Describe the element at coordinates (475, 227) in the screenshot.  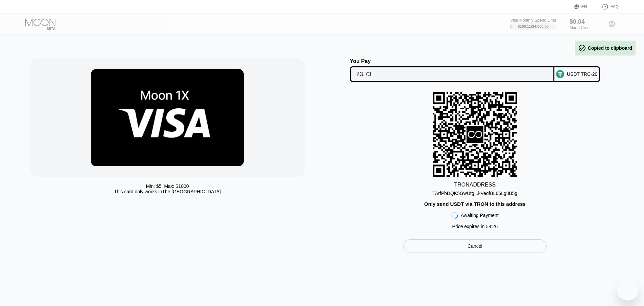
I see `div: Price expires in` at that location.